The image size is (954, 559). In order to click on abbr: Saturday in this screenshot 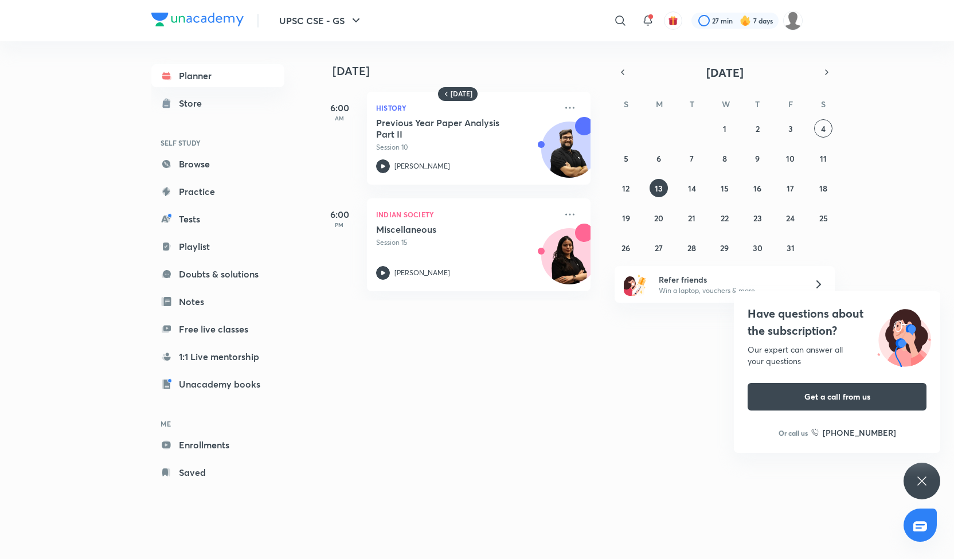, I will do `click(823, 104)`.